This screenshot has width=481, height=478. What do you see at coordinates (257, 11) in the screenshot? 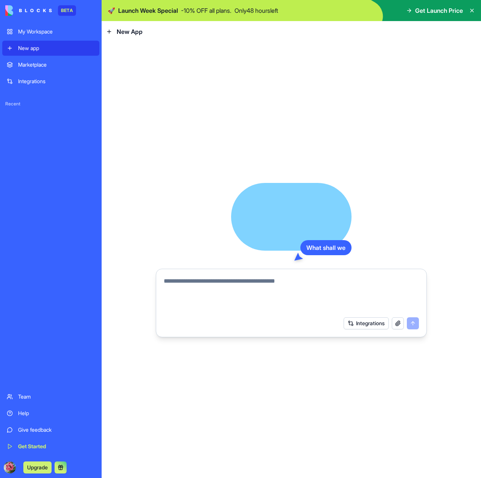
I see `p: Only 48 hours left` at bounding box center [257, 11].